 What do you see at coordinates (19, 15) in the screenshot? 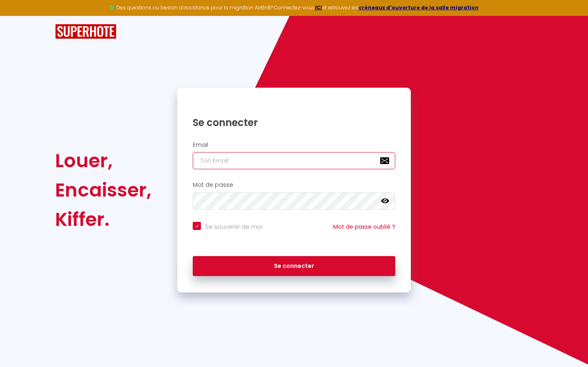
I see `button: Ouvrir le widget de chat LiveChat` at bounding box center [19, 15].